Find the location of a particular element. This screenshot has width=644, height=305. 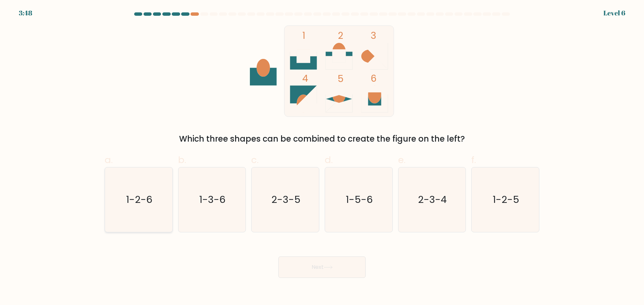

tspan: 1 is located at coordinates (304, 36).